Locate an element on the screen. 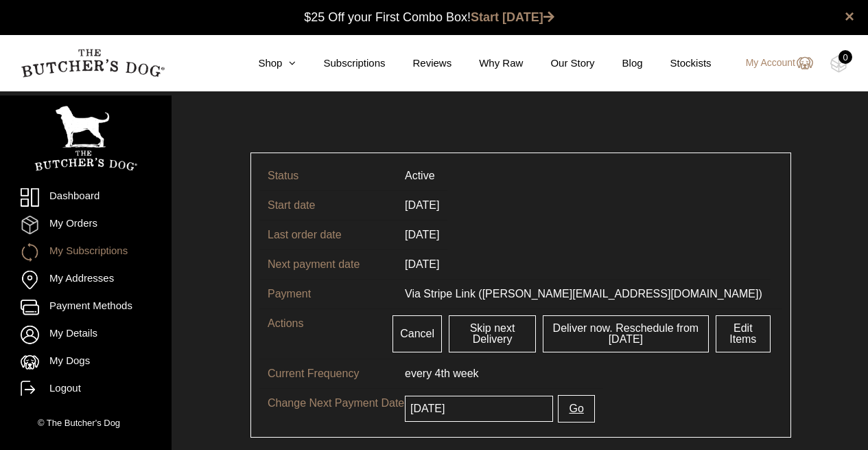  a: Reviews is located at coordinates (419, 63).